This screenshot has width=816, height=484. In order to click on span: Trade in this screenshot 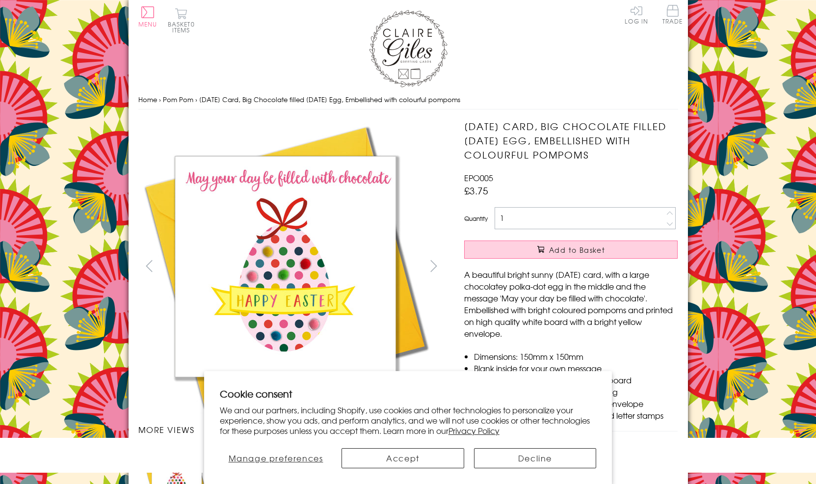, I will do `click(673, 14)`.